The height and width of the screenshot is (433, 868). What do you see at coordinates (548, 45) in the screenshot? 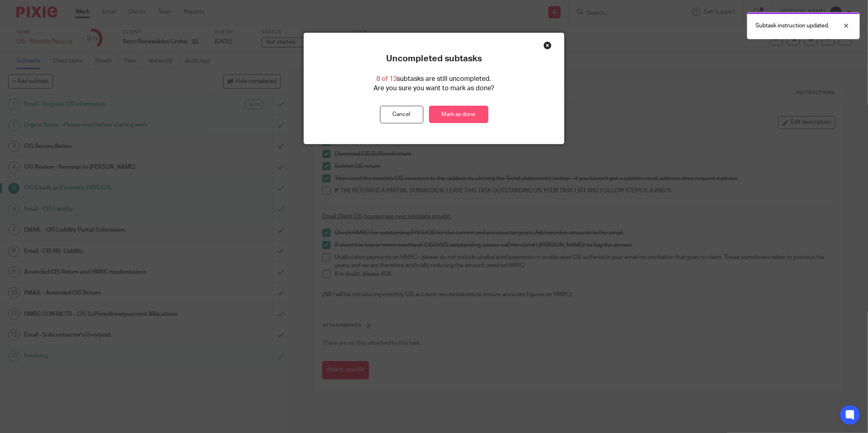
I see `div: Close this dialog window` at bounding box center [548, 45].